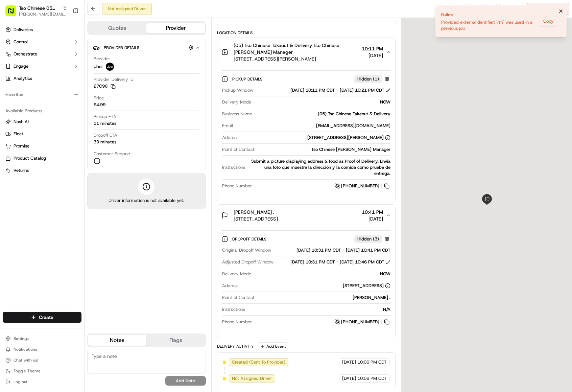 The image size is (572, 392). I want to click on div: NOW, so click(322, 102).